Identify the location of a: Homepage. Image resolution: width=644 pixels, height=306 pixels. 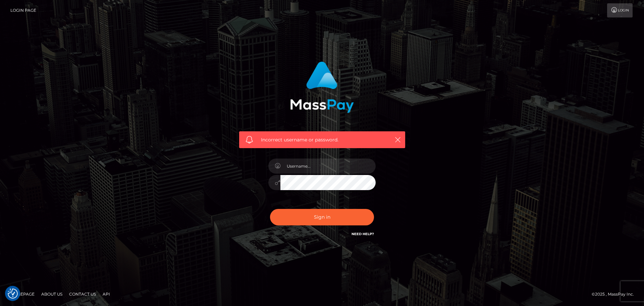
(22, 294).